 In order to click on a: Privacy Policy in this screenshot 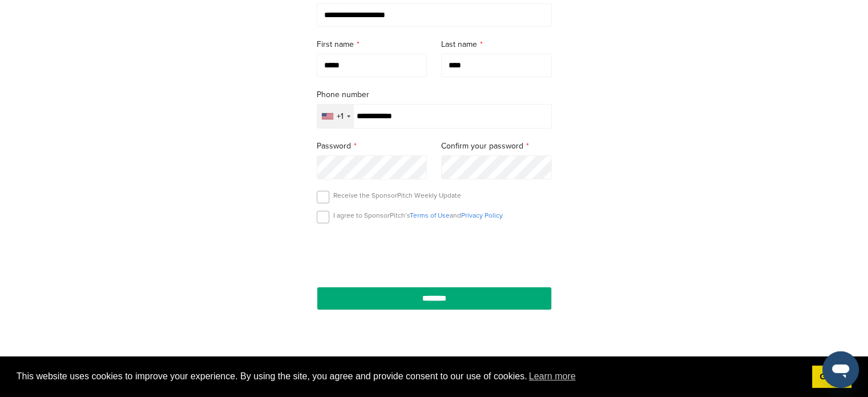, I will do `click(481, 215)`.